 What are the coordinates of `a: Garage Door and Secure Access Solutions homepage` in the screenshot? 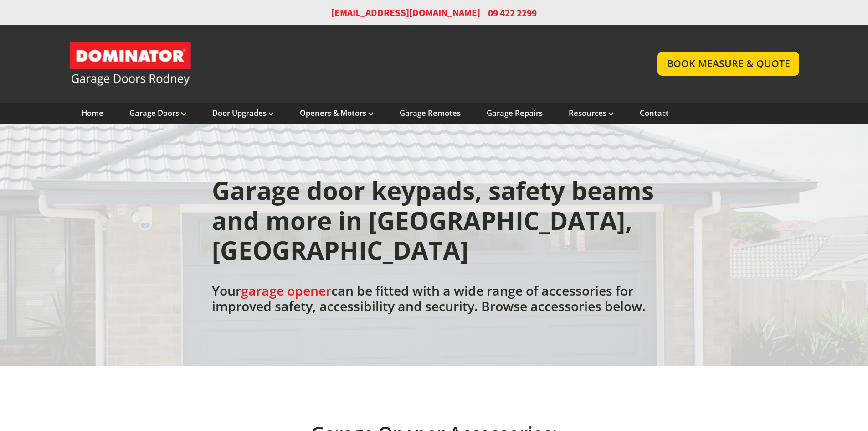 It's located at (354, 64).